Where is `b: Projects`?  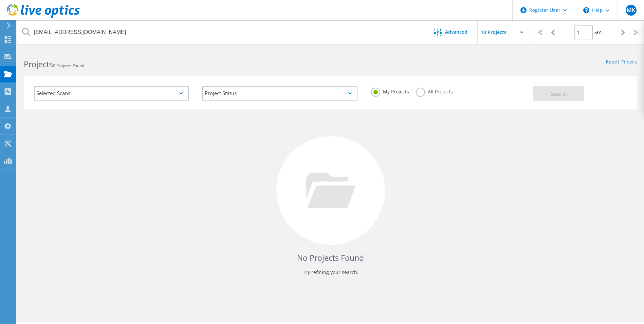 b: Projects is located at coordinates (38, 64).